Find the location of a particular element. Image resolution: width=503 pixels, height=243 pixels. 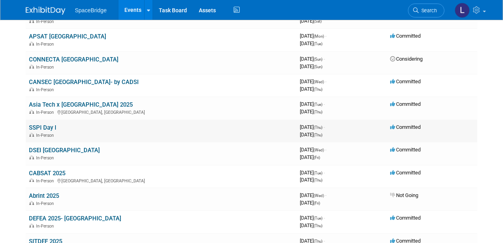

a: Search is located at coordinates (426, 10).